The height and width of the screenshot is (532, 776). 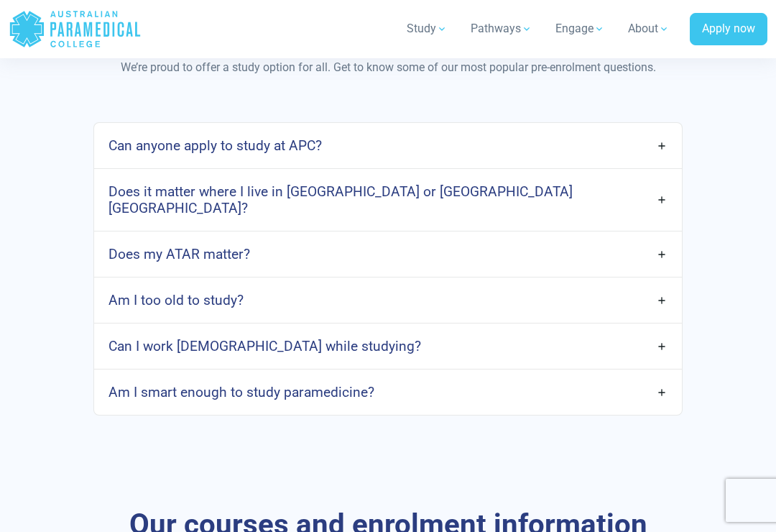 What do you see at coordinates (649, 29) in the screenshot?
I see `a: About` at bounding box center [649, 29].